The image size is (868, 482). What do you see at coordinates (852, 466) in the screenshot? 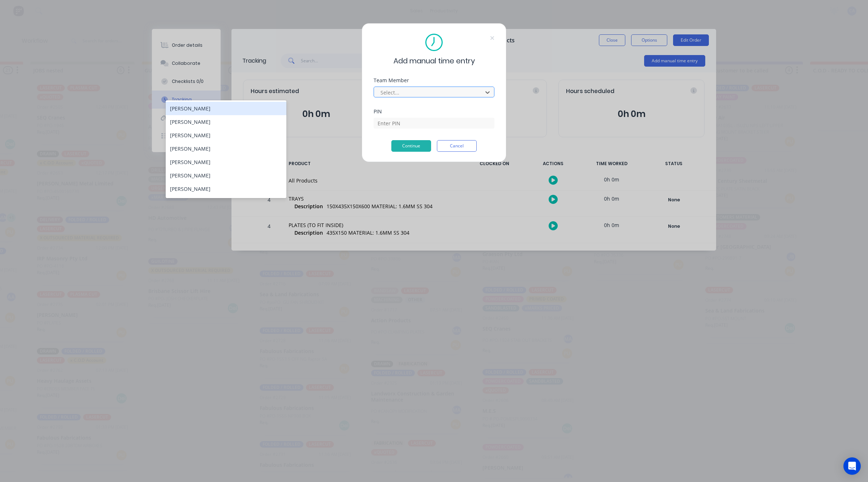
I see `div: Open Intercom Messenger` at bounding box center [852, 466].